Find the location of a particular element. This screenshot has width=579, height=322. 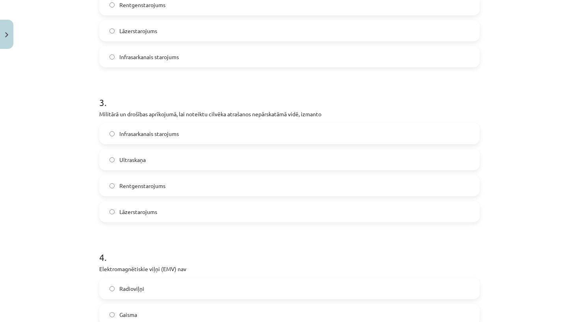

img: icon-close-lesson-0947bae3869378f0d4975bcd49f059093ad1ed9edebbc8119c70593378902aed.svg is located at coordinates (7, 35).